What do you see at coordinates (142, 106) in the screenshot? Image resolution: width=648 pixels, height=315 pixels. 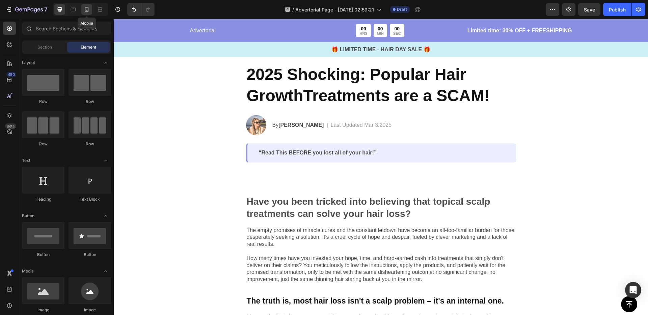 I see `img: gempages_432750572815254551-1cdc50dc-f7cb-47fc-9e48-fabfccceccbf.png` at bounding box center [142, 106].